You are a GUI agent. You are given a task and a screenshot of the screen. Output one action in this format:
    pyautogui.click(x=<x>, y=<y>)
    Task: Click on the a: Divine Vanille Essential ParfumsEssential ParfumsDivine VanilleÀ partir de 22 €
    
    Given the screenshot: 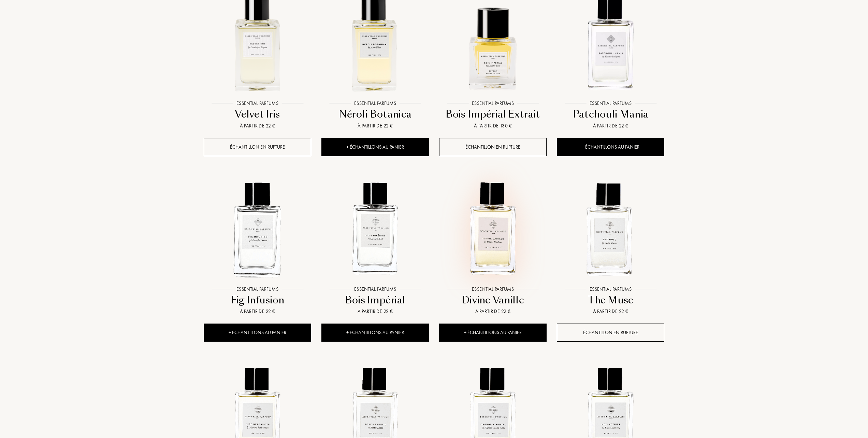 What is the action you would take?
    pyautogui.click(x=493, y=246)
    